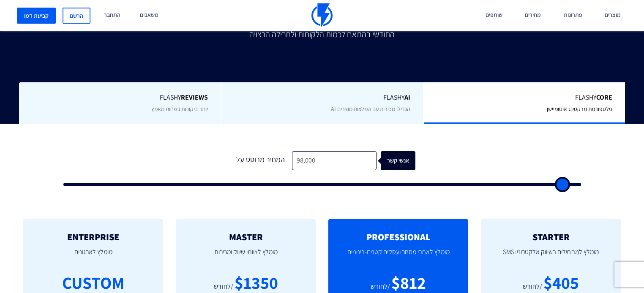 This screenshot has height=293, width=644. What do you see at coordinates (260, 161) in the screenshot?
I see `div: המחיר מבוסס על` at bounding box center [260, 161].